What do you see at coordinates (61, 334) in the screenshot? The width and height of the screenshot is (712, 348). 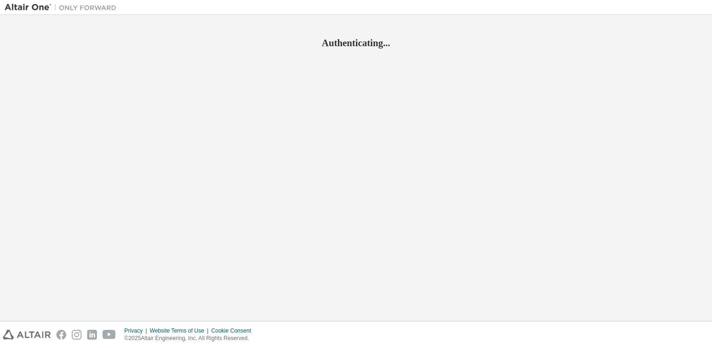 I see `img: facebook.svg` at bounding box center [61, 334].